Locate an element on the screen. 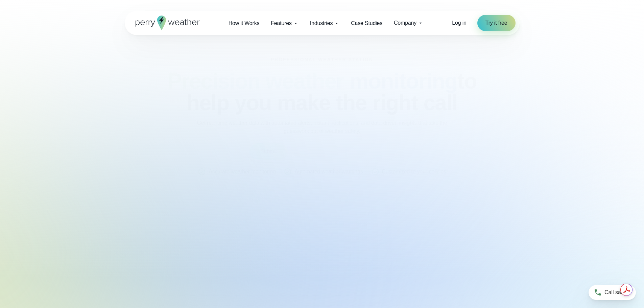 This screenshot has height=308, width=644. a: Case Studies is located at coordinates (366, 23).